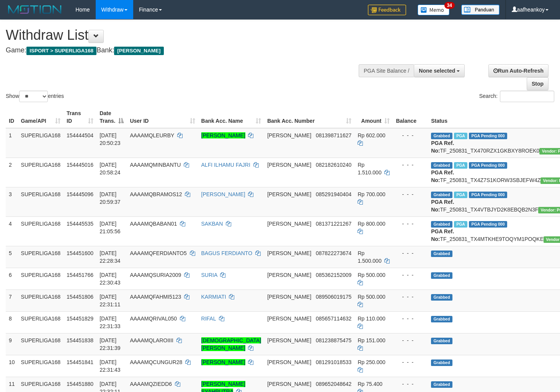 This screenshot has width=560, height=392. What do you see at coordinates (80, 275) in the screenshot?
I see `span: 154451766` at bounding box center [80, 275].